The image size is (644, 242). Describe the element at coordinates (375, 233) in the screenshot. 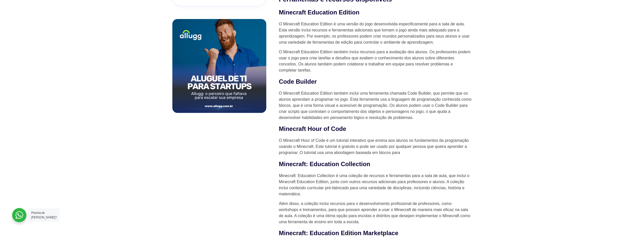

I see `h3: Minecraft: Education Edition Marketplace` at that location.